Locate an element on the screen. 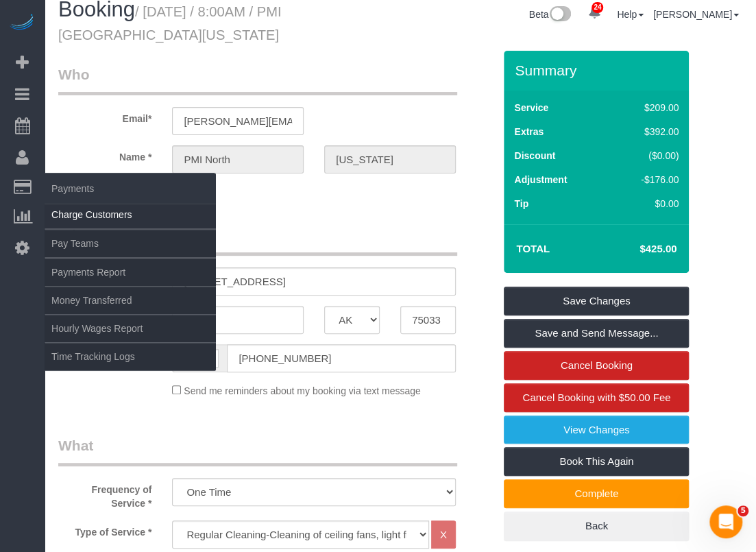 This screenshot has width=756, height=552. a: Automaid Logo is located at coordinates (22, 23).